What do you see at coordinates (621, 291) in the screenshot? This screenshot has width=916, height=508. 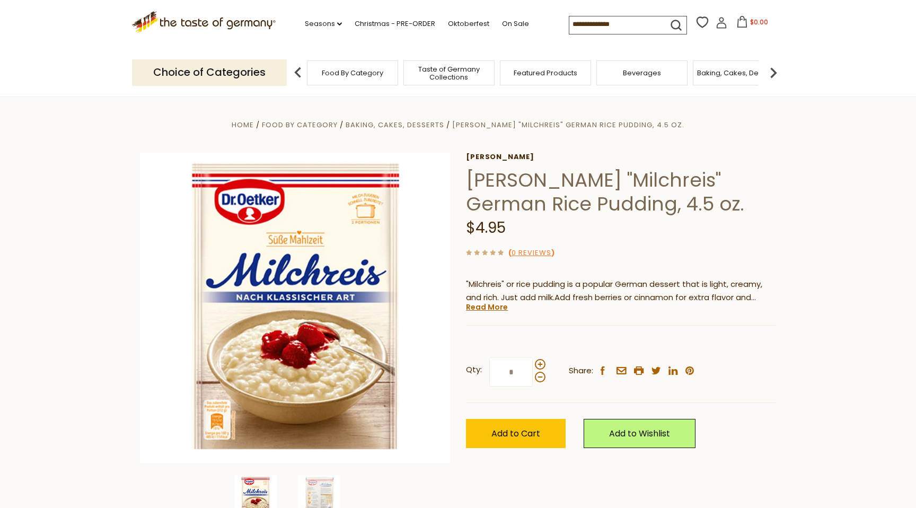 I see `p: Add fresh berries or cinnamon for extra flavor and texture. Made from the finest ingredients by [...` at bounding box center [621, 291].